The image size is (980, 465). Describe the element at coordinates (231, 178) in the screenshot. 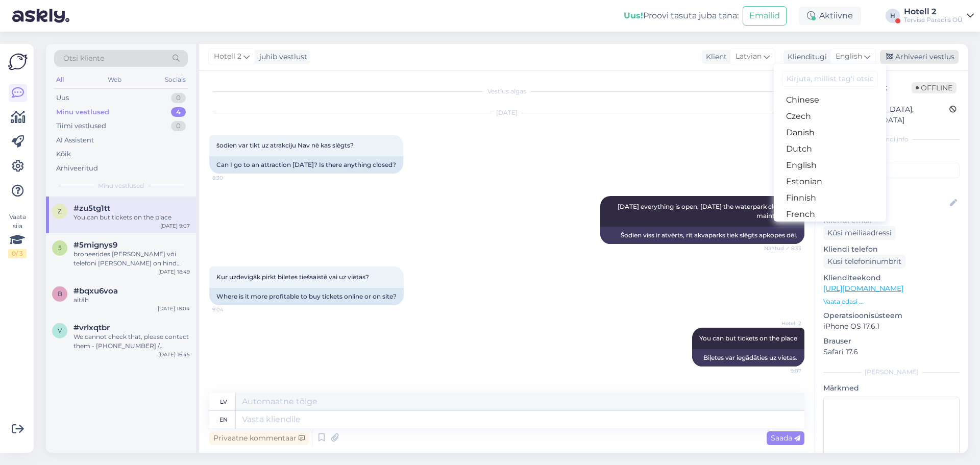

I see `span: 8:30` at that location.